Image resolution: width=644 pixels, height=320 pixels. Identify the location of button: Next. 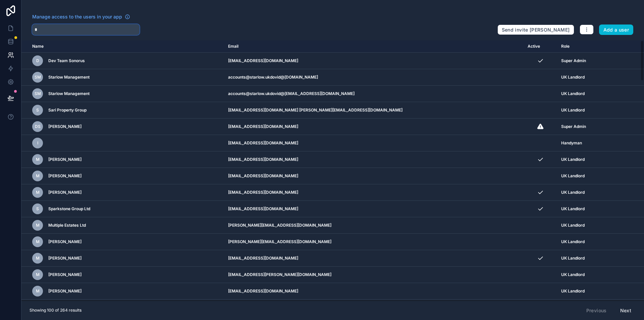
(626, 311).